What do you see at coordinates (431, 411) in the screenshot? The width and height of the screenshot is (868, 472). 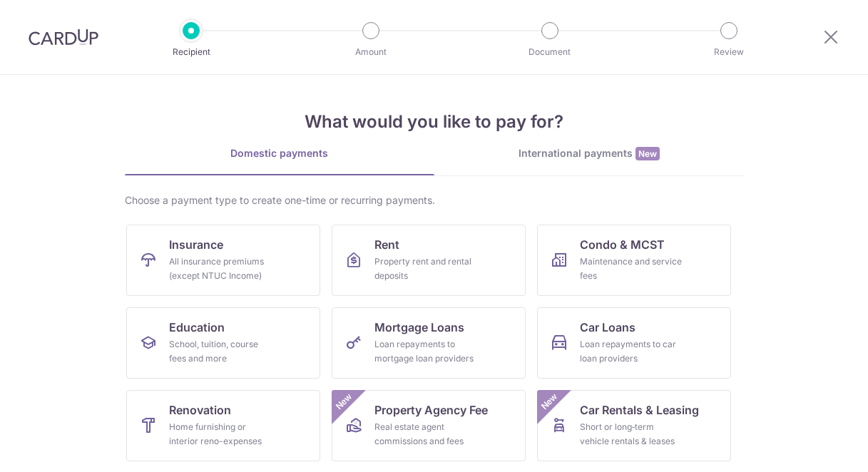 I see `span: Property Agency Fee` at bounding box center [431, 411].